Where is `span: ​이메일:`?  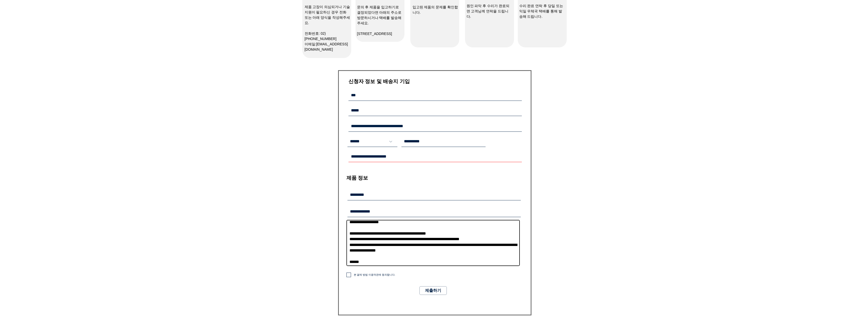 span: ​이메일: is located at coordinates (326, 46).